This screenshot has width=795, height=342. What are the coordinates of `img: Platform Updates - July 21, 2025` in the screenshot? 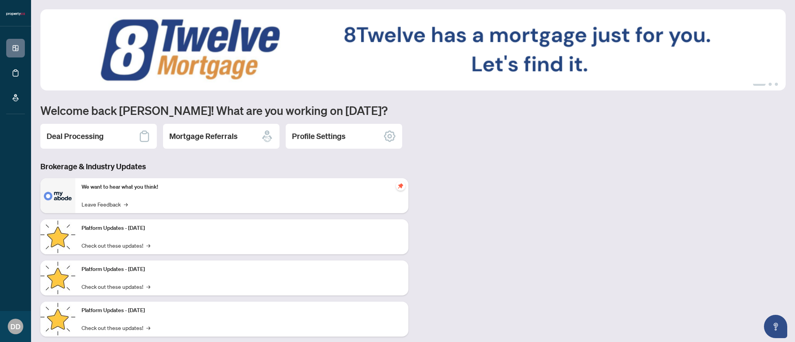 It's located at (58, 237).